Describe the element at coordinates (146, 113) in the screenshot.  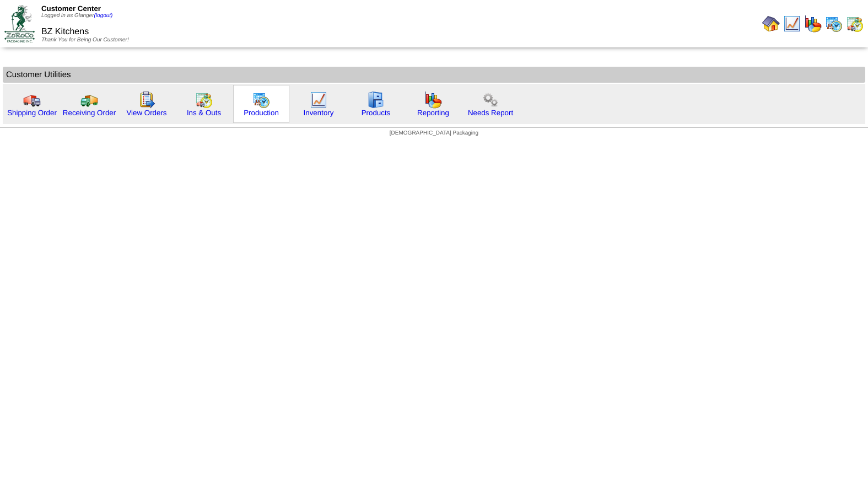
I see `a: View Orders` at that location.